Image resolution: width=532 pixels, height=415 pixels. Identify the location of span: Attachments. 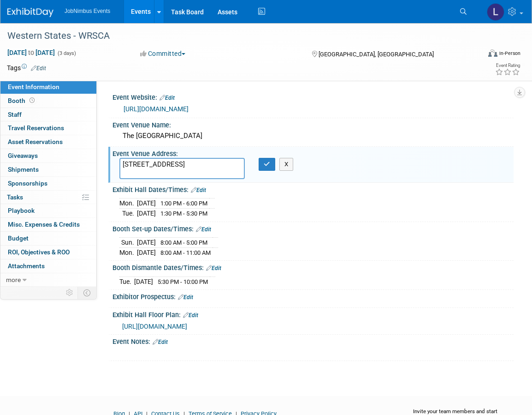
(26, 265).